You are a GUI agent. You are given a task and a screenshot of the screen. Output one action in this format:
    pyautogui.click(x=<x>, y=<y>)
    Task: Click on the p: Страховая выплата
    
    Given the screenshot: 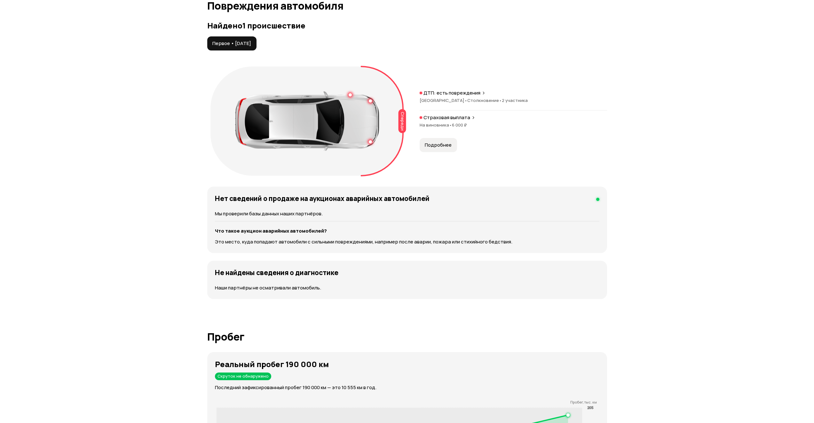 What is the action you would take?
    pyautogui.click(x=447, y=118)
    